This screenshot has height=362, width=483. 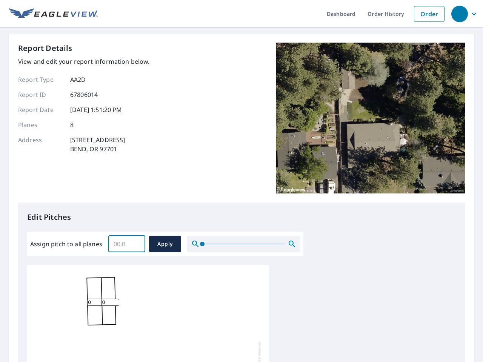 What do you see at coordinates (41, 95) in the screenshot?
I see `p: Report ID` at bounding box center [41, 95].